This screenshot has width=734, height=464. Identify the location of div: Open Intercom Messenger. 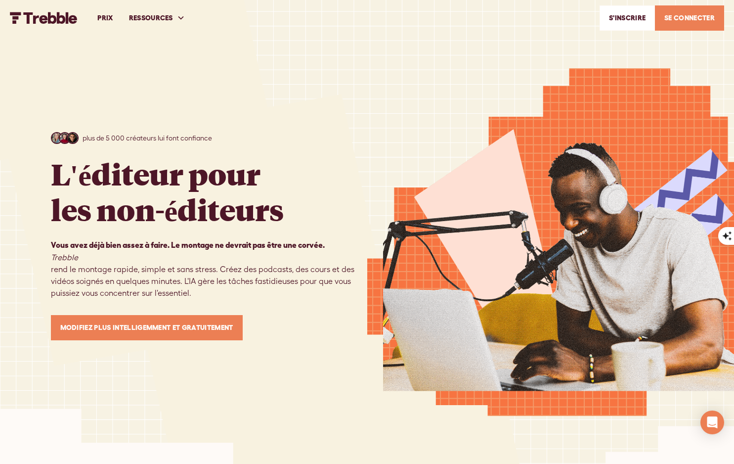
(712, 422).